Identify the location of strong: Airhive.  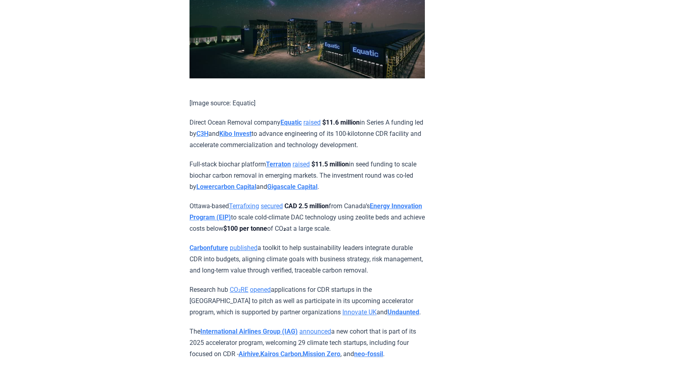
(248, 354).